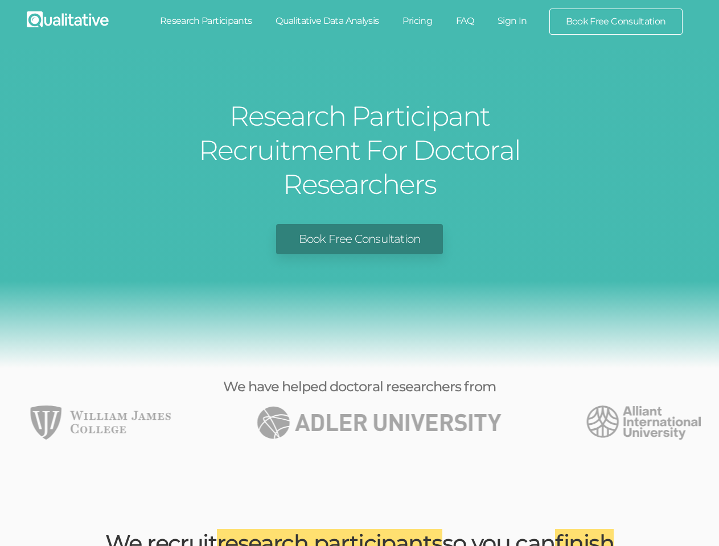 This screenshot has width=719, height=546. I want to click on a: FAQ, so click(464, 21).